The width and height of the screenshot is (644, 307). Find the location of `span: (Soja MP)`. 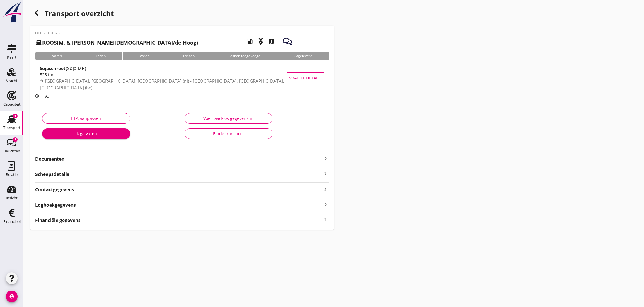

span: (Soja MP) is located at coordinates (76, 68).